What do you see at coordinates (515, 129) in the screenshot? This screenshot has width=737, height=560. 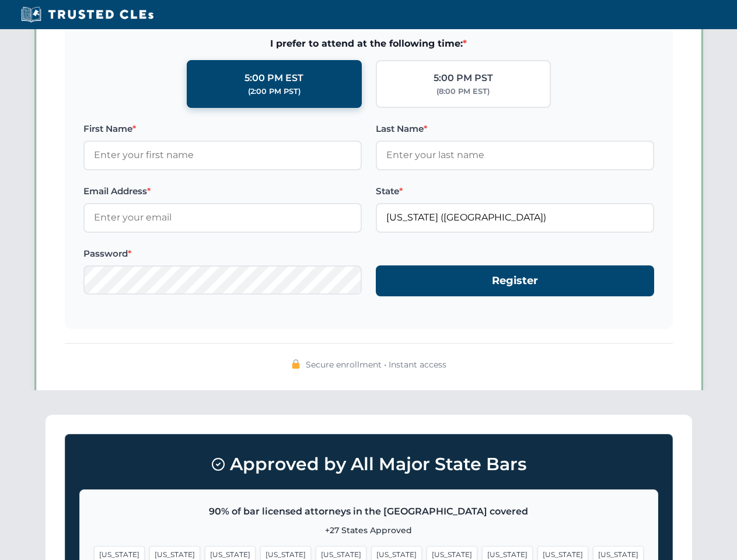 I see `label: Last Name` at bounding box center [515, 129].